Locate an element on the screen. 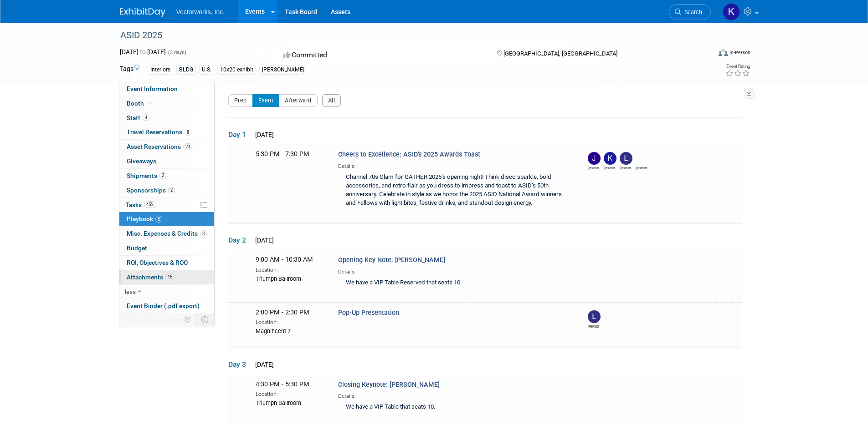  a: Tasks45% is located at coordinates (167, 205).